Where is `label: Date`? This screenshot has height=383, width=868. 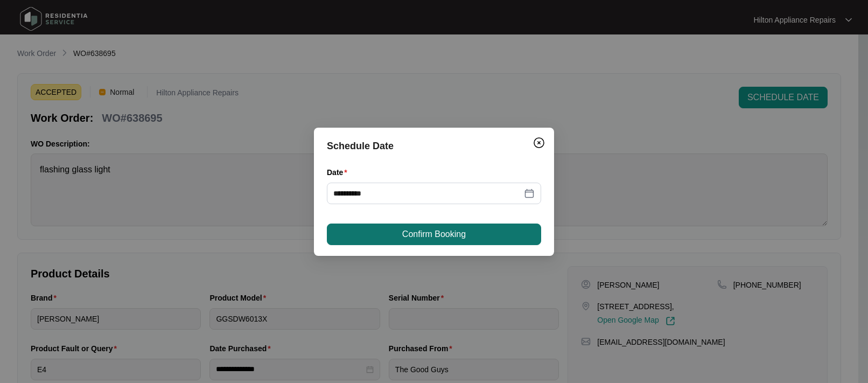 label: Date is located at coordinates (339, 173).